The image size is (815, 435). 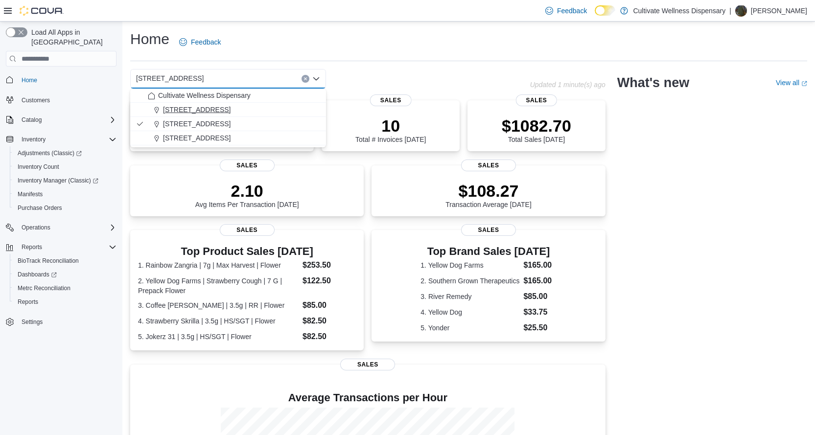 What do you see at coordinates (29, 80) in the screenshot?
I see `a: Home` at bounding box center [29, 80].